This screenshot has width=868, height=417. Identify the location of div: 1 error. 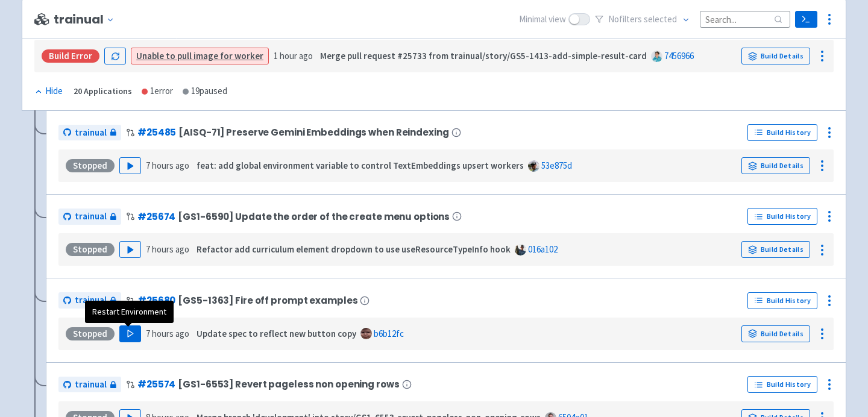
(157, 91).